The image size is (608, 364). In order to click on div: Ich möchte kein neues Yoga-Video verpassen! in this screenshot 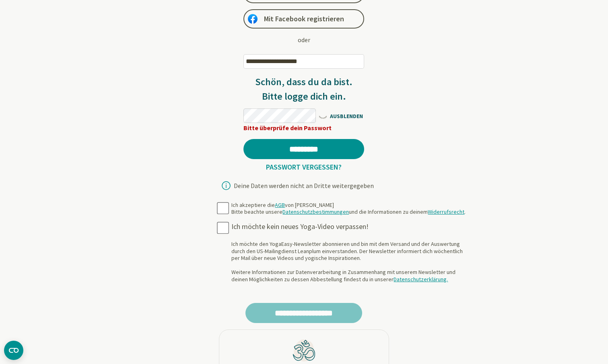, I will do `click(350, 227)`.